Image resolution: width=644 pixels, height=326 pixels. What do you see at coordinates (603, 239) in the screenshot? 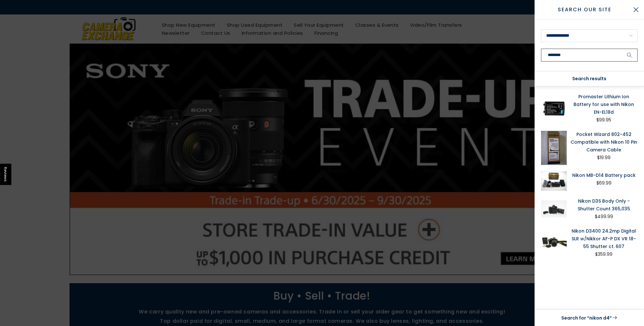
I see `a: Nikon D3400 24.2mp Digital SLR w/Nikkor AF-P DX VR 18-55 Shutter ct. 607` at bounding box center [603, 239].